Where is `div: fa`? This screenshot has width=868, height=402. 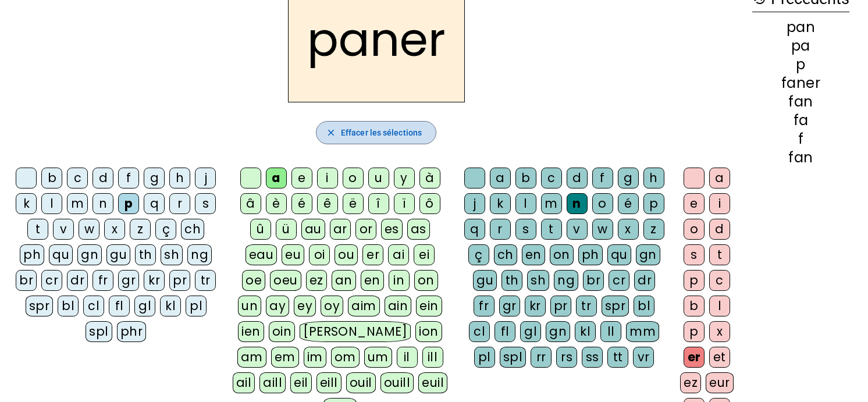 div: fa is located at coordinates (800, 121).